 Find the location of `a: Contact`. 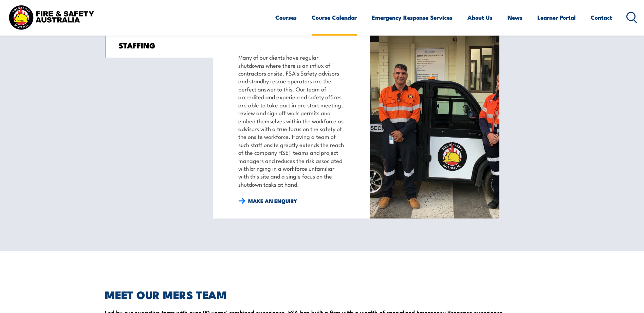

a: Contact is located at coordinates (601, 18).